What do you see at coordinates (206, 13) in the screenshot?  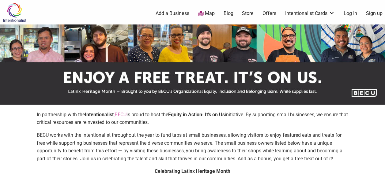 I see `a: Map` at bounding box center [206, 13].